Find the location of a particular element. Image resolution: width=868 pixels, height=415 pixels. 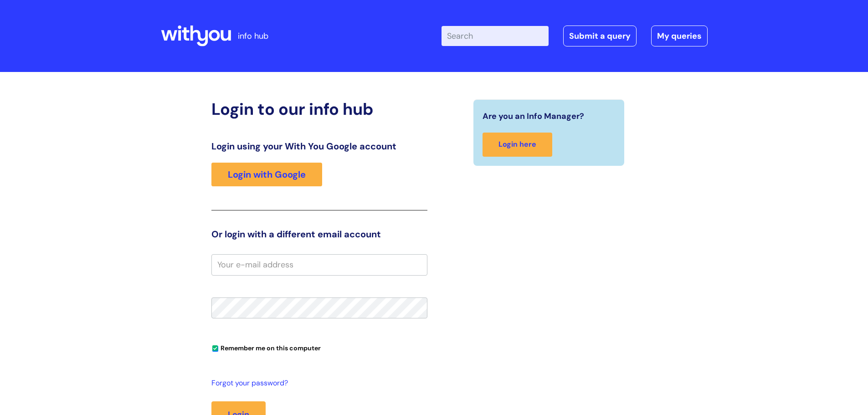

a: Login with Google is located at coordinates (267, 174).